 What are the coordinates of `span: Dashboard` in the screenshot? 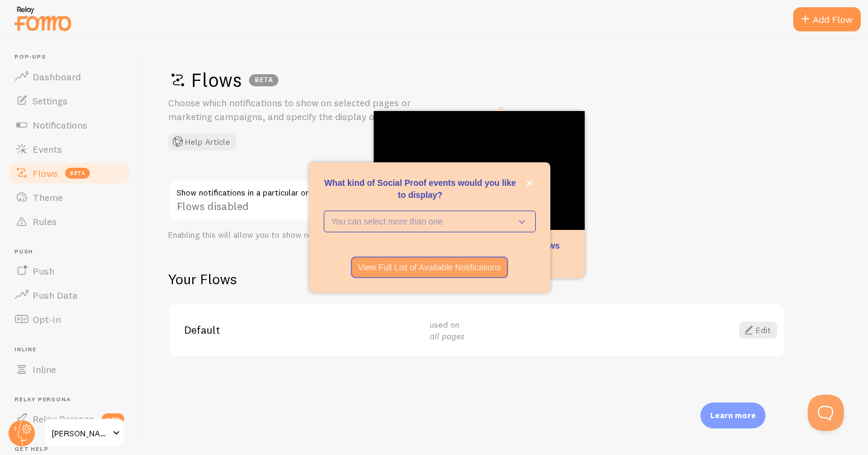 It's located at (56, 77).